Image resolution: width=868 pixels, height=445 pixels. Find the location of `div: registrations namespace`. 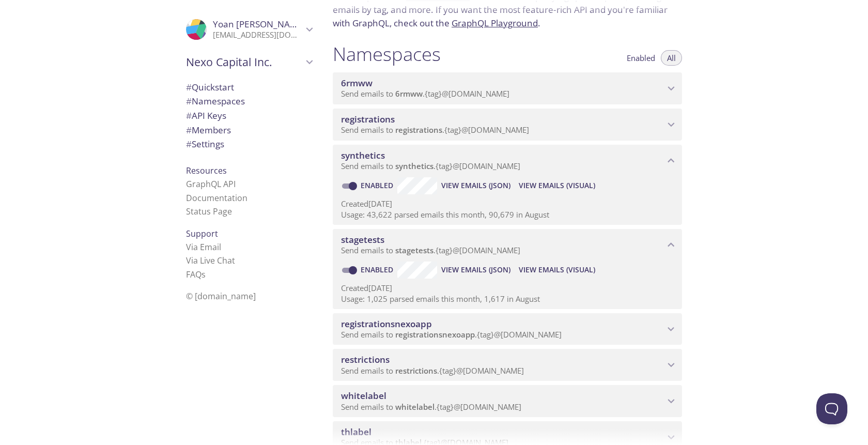

div: registrations namespace is located at coordinates (507, 125).